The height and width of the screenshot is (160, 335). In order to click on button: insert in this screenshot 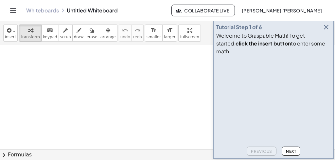, I will do `click(10, 33)`.